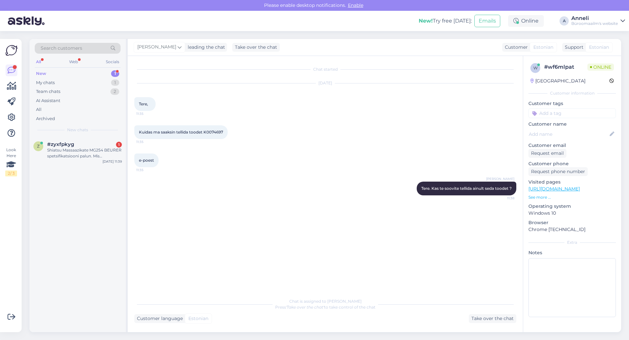 This screenshot has width=629, height=340. Describe the element at coordinates (565, 67) in the screenshot. I see `div: # wf6mlpat` at that location.